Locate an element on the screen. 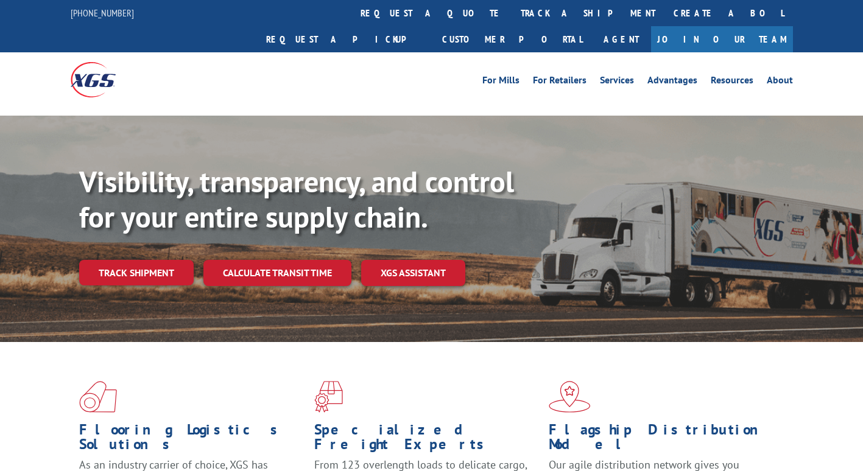 The width and height of the screenshot is (863, 471). b: Visibility, transparency, and control for your entire supply chain. is located at coordinates (296, 199).